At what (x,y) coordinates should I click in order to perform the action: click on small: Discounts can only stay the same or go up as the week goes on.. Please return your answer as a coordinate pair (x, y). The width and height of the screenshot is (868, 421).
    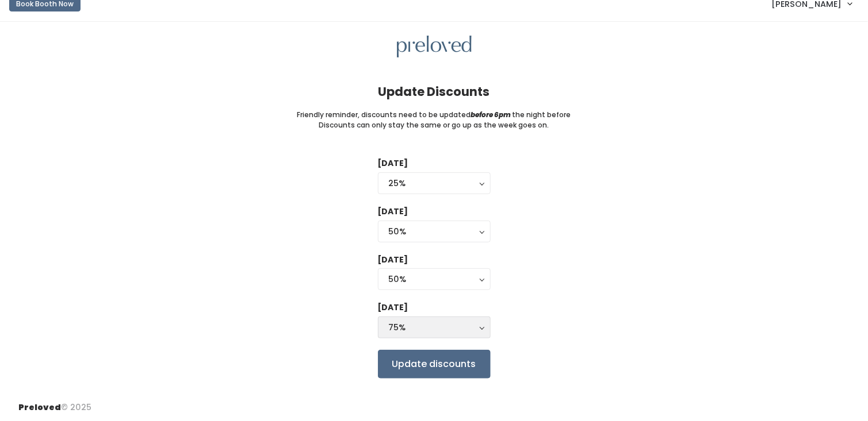
    Looking at the image, I should click on (434, 126).